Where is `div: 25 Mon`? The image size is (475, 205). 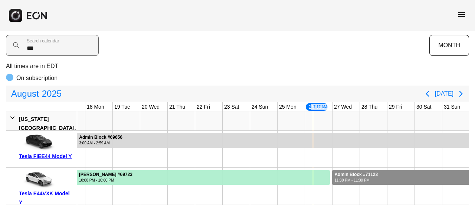 div: 25 Mon is located at coordinates (288, 107).